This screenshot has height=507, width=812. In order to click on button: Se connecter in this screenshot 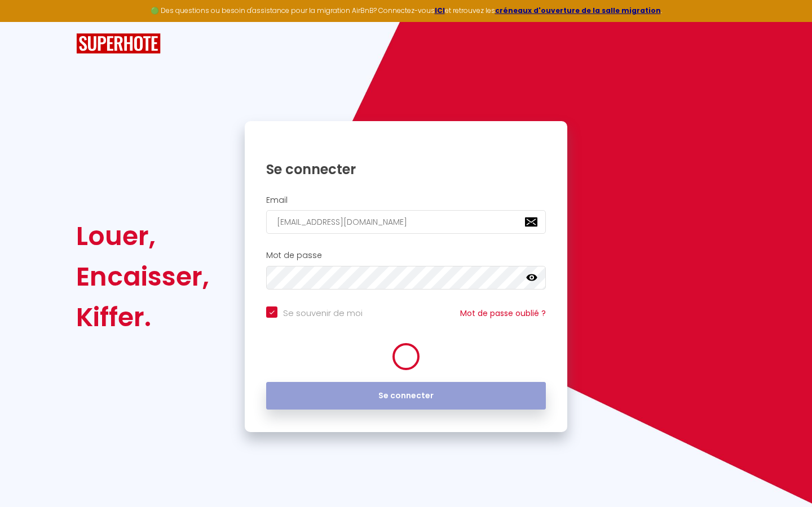, I will do `click(406, 396)`.